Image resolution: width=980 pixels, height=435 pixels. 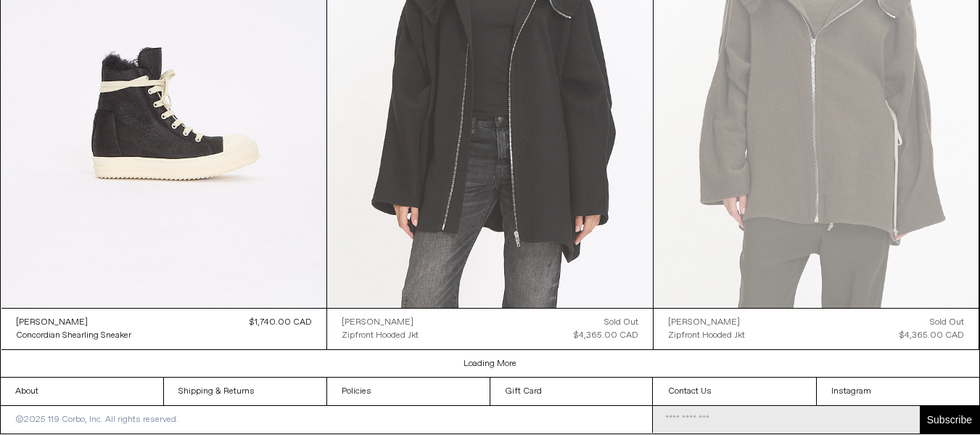 I want to click on a: Loading More, so click(x=490, y=363).